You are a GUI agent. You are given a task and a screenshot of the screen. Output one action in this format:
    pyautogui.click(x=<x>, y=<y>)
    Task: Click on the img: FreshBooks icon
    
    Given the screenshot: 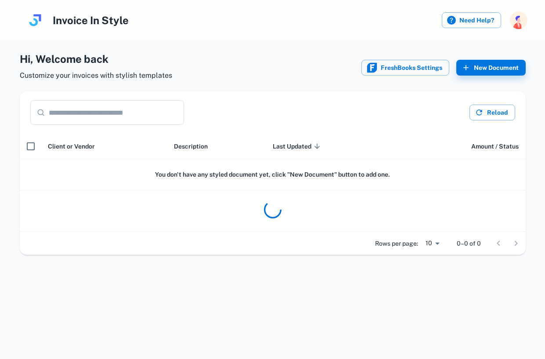 What is the action you would take?
    pyautogui.click(x=372, y=68)
    